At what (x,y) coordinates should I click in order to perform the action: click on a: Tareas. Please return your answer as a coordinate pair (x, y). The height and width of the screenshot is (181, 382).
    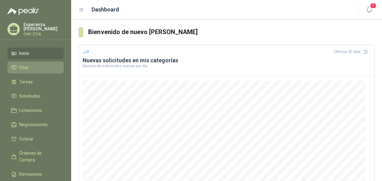
    Looking at the image, I should click on (36, 82).